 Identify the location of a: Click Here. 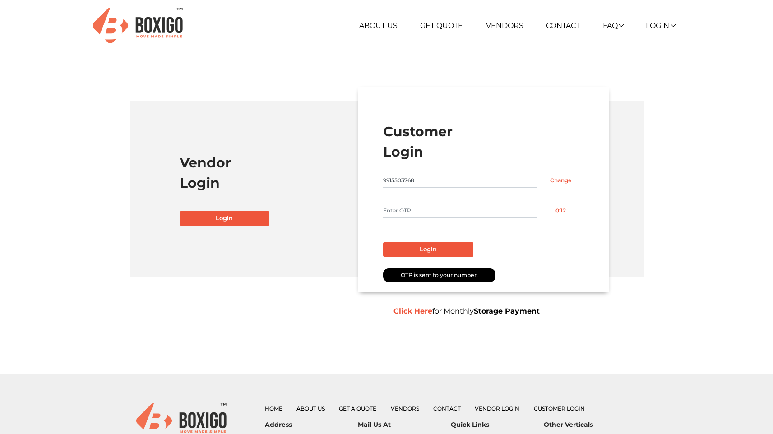
(413, 311).